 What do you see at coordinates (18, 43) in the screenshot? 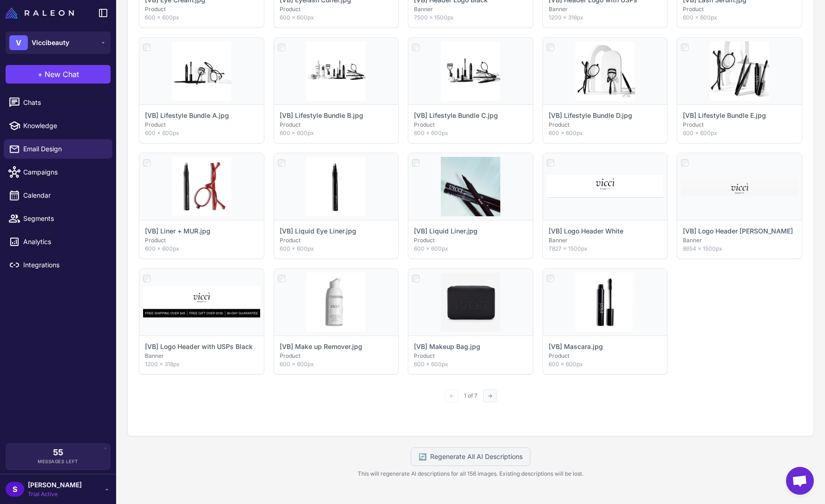
I see `div: V` at bounding box center [18, 43].